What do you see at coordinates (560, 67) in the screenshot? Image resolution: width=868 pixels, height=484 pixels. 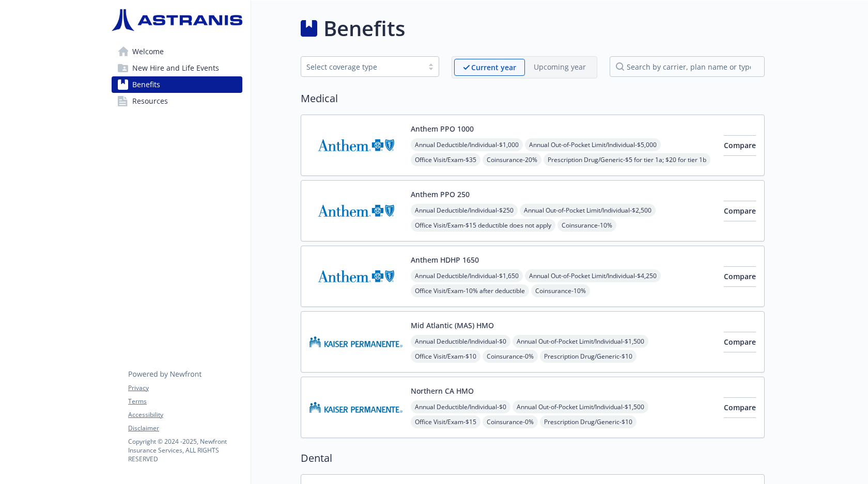 I see `span: Upcoming year` at bounding box center [560, 67].